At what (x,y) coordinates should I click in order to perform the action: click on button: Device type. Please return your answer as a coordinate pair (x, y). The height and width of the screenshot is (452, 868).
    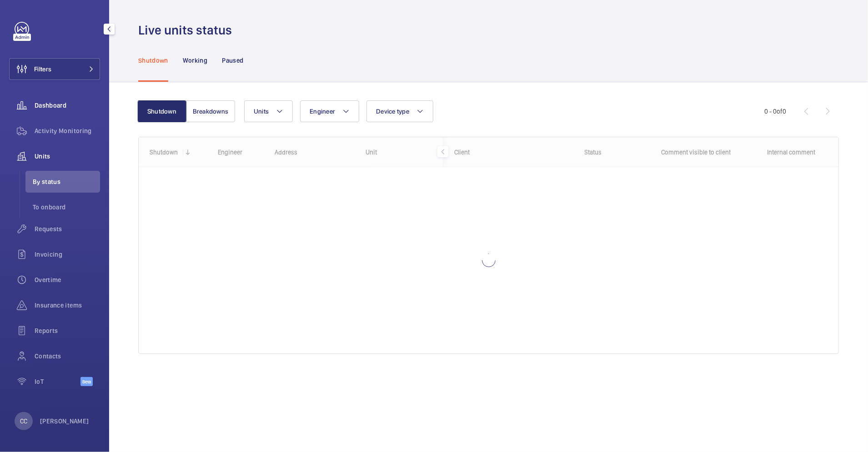
    Looking at the image, I should click on (400, 111).